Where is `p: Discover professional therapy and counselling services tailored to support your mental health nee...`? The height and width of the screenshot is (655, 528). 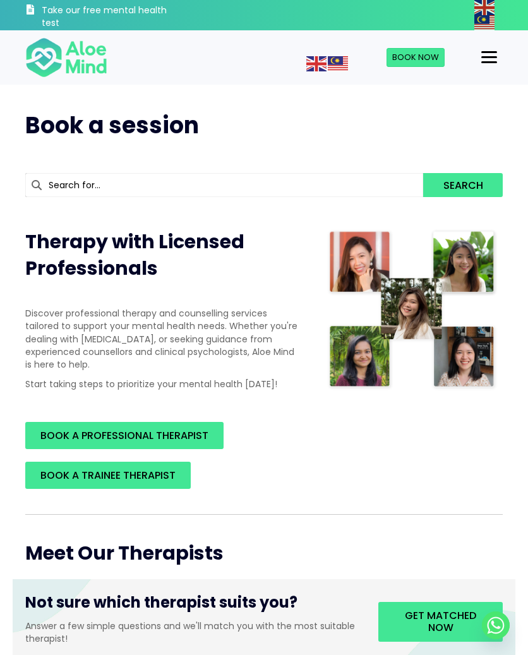
p: Discover professional therapy and counselling services tailored to support your mental health nee... is located at coordinates (164, 338).